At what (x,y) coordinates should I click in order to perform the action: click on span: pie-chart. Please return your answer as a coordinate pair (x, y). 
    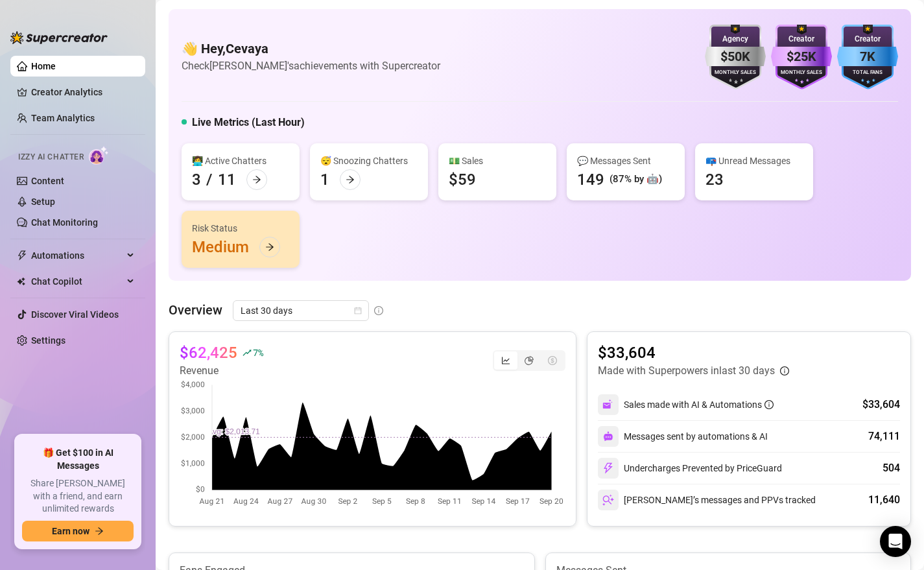
    Looking at the image, I should click on (529, 360).